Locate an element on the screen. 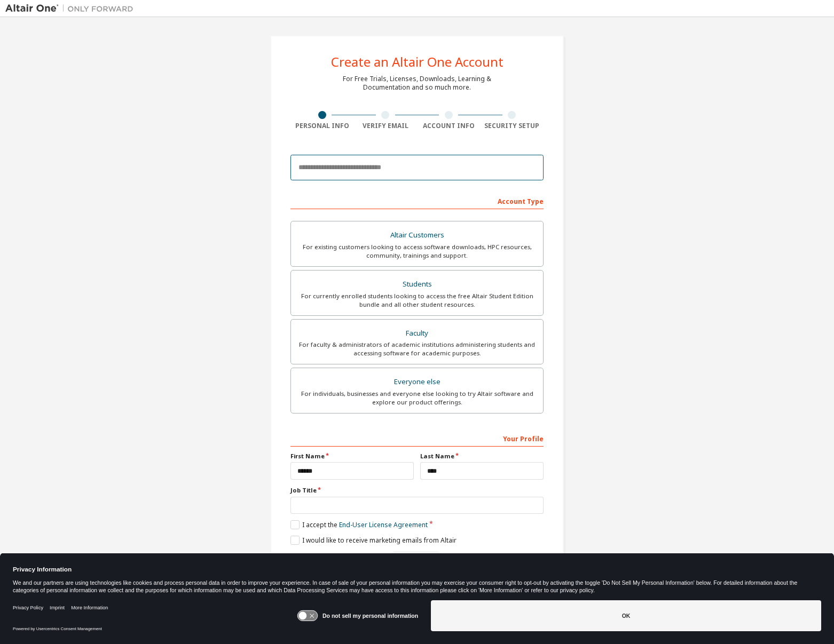 The height and width of the screenshot is (644, 834). div: Altair Customers is located at coordinates (417, 235).